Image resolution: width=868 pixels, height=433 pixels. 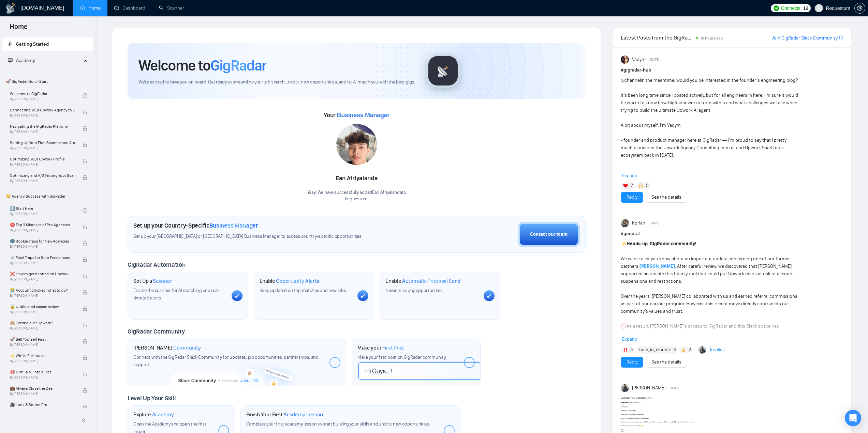 I want to click on span: :face_in_clouds:, so click(x=654, y=350).